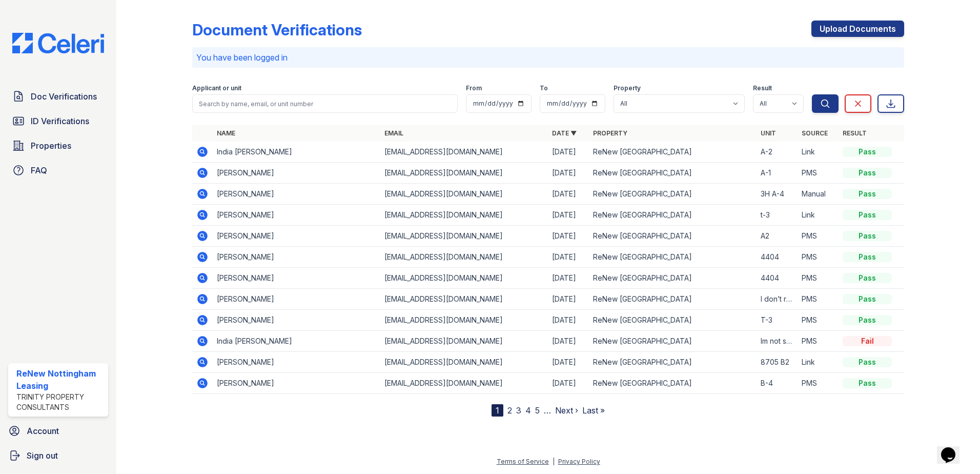  Describe the element at coordinates (762, 88) in the screenshot. I see `label: Result` at that location.